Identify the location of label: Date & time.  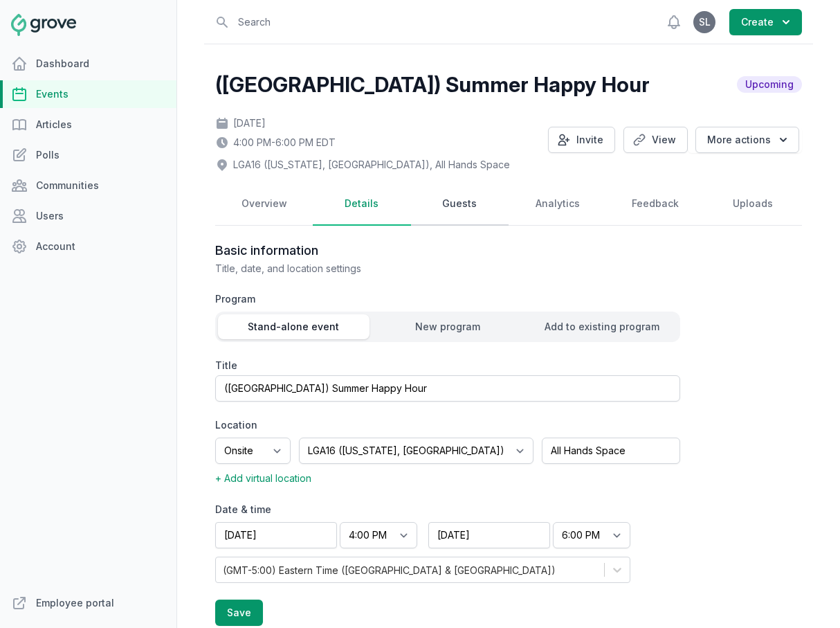
(423, 509).